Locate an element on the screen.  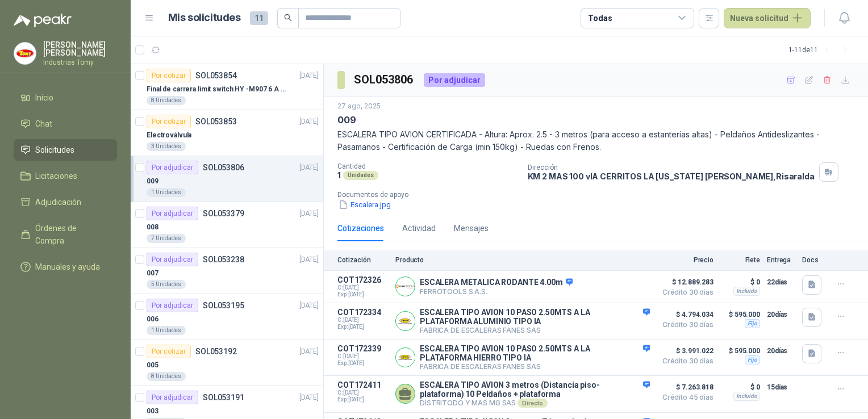
a: Órdenes de Compra is located at coordinates (65, 234).